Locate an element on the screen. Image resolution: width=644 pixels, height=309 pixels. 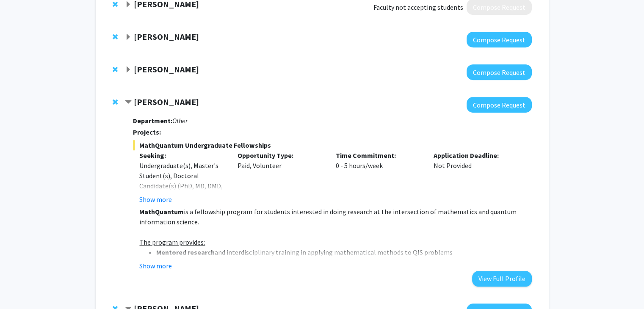
span: Expand Colby Silvert Bookmark is located at coordinates (129, 70).